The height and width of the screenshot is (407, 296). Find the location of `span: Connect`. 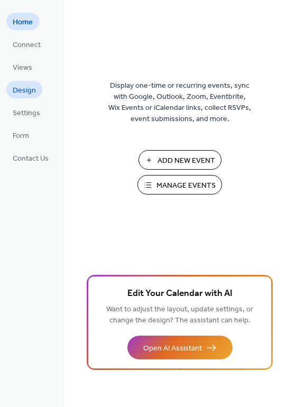

span: Connect is located at coordinates (26, 45).